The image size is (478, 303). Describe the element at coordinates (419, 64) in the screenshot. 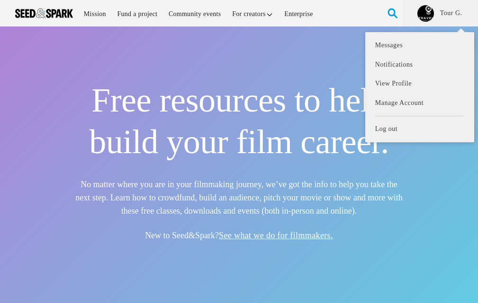

I see `a: Notifications` at that location.